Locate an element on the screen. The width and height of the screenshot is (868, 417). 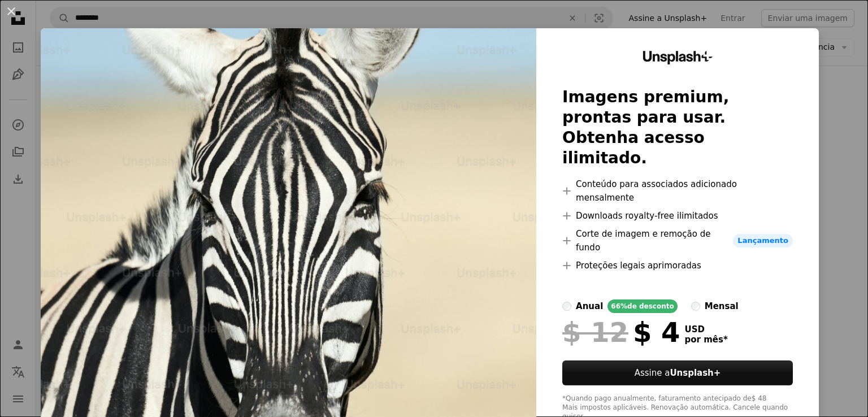
span: Lançamento is located at coordinates (763, 241).